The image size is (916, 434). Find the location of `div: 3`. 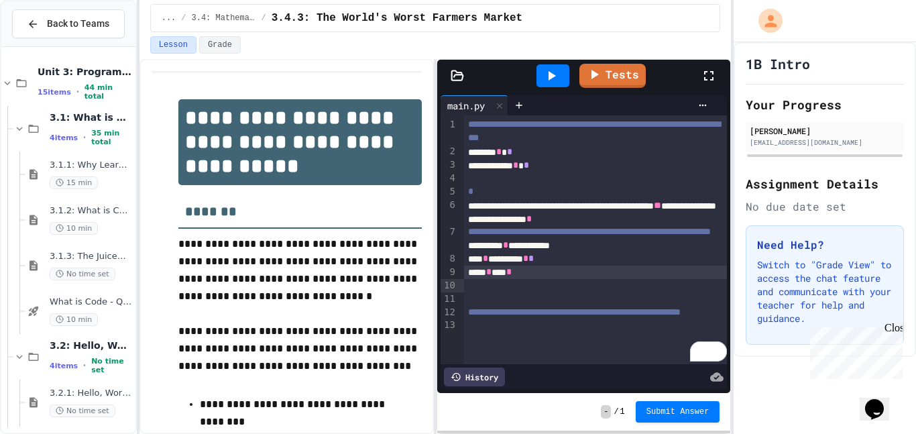

div: 3 is located at coordinates (449, 165).